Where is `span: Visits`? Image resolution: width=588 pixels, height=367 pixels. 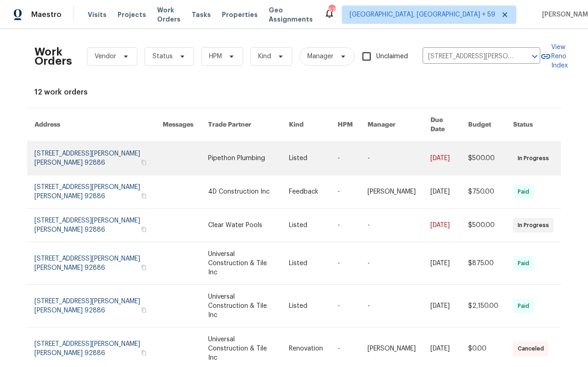 span: Visits is located at coordinates (97, 15).